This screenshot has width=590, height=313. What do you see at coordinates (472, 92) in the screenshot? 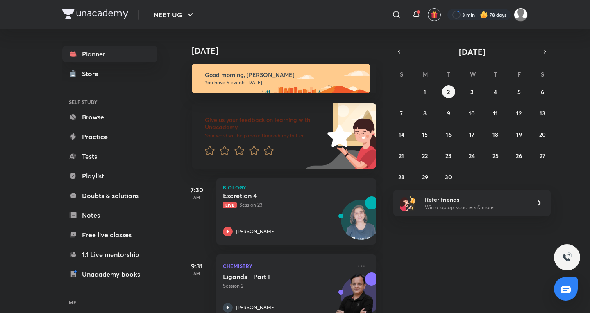
I see `button: September 3, 2025` at bounding box center [472, 92].